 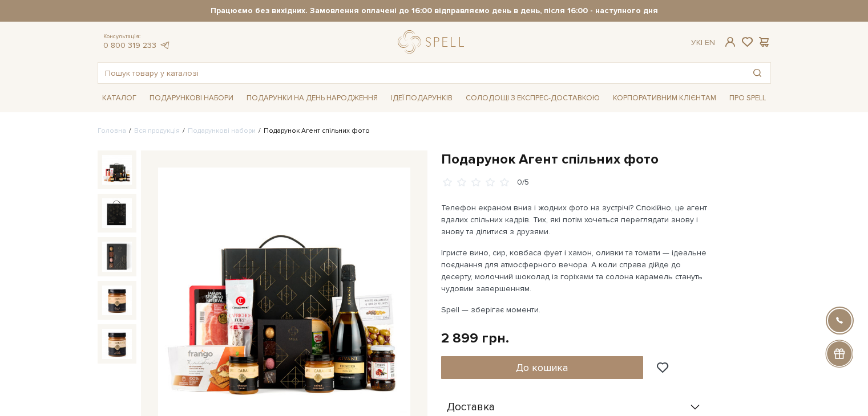 What do you see at coordinates (574, 220) in the screenshot?
I see `p: Телефон екраном вниз і жодних фото на зустрічі? Спокійно, це агент вдалих спільних кадрів. Тих, я...` at bounding box center [574, 220].